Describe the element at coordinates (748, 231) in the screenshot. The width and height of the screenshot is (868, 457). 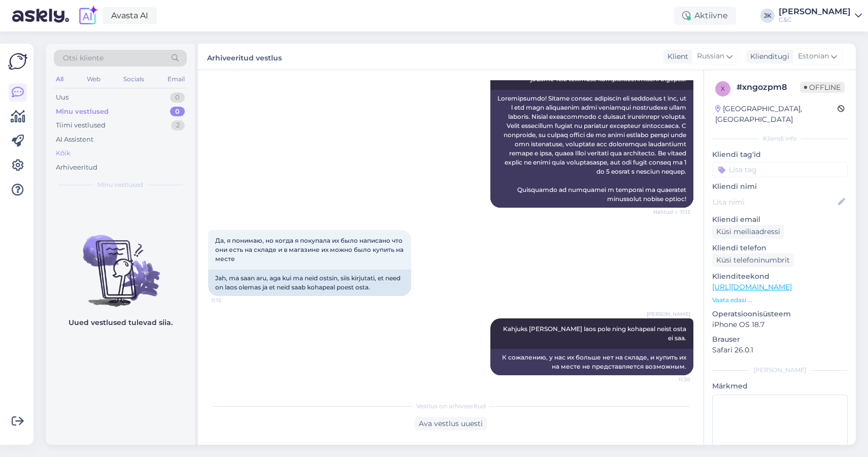
I see `div: Küsi meiliaadressi` at that location.